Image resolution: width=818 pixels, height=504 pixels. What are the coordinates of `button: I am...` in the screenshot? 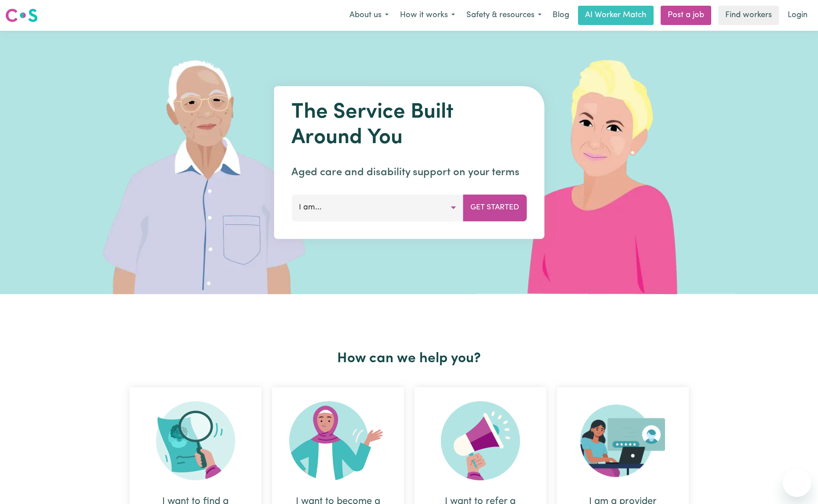 It's located at (377, 208).